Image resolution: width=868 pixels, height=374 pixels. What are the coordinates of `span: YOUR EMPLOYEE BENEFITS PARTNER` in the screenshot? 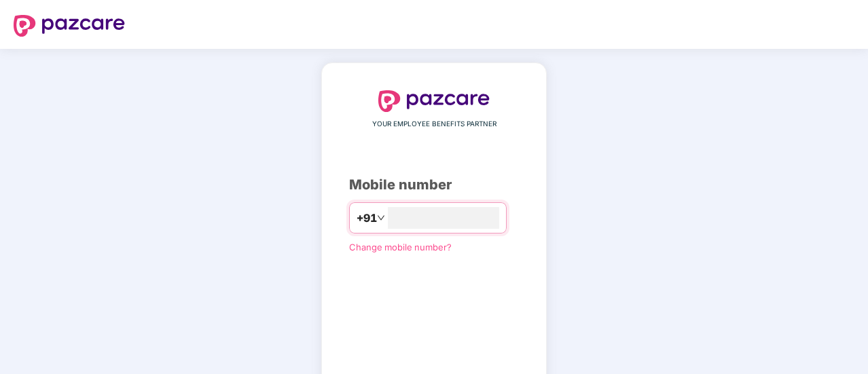 It's located at (434, 124).